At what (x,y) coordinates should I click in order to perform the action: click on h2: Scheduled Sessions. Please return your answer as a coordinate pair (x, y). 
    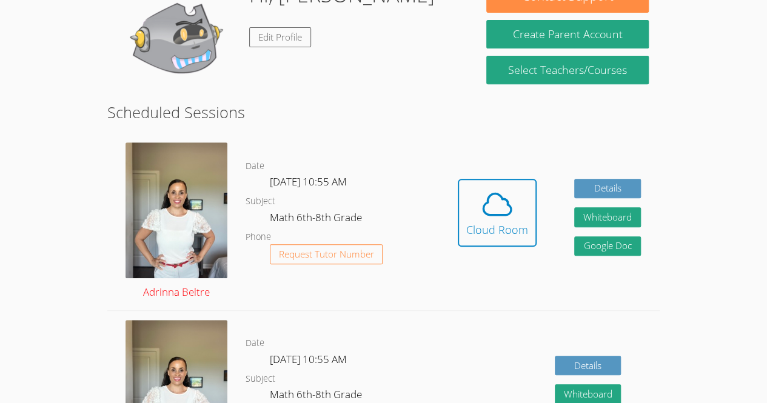
    Looking at the image, I should click on (383, 112).